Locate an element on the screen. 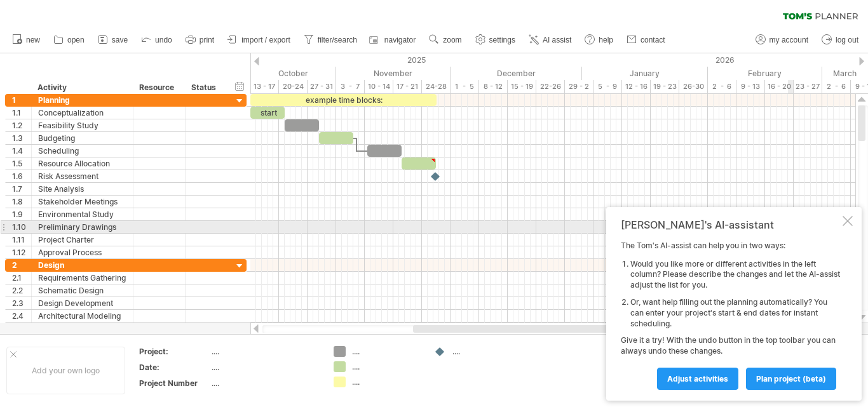 The height and width of the screenshot is (407, 868). div: 10 - 14 is located at coordinates (379, 86).